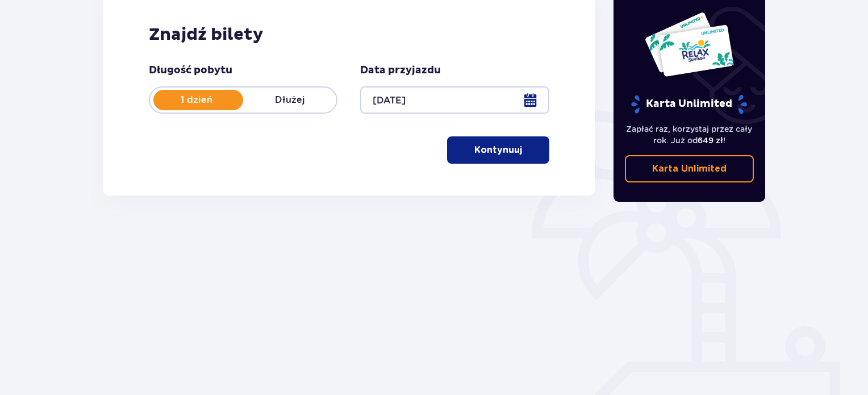 The image size is (868, 395). I want to click on button: Kontynuuj, so click(498, 150).